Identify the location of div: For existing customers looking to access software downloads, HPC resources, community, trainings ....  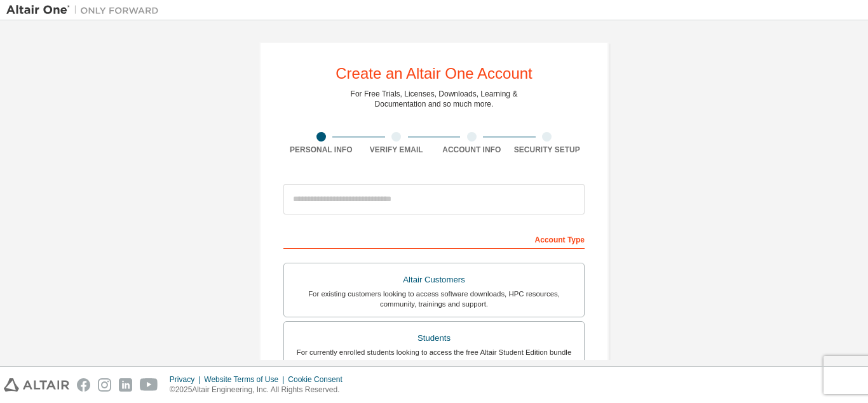
(434, 299).